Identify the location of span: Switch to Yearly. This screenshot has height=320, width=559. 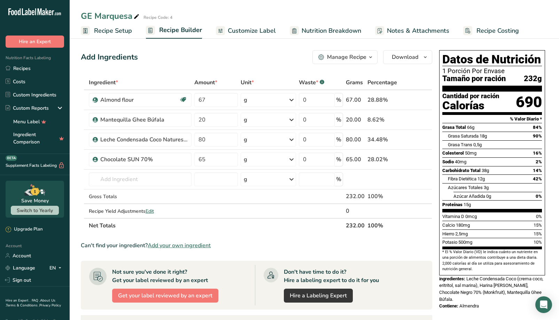
(35, 211).